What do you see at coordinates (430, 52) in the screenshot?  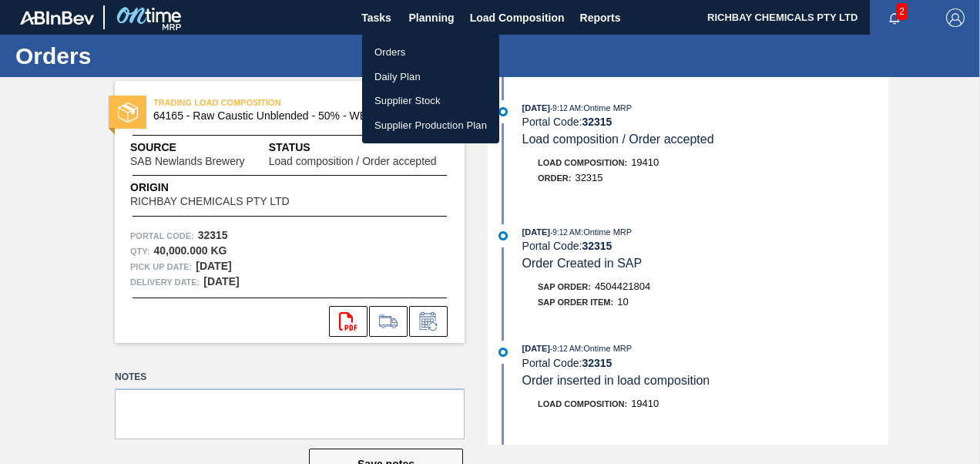 I see `a: Orders` at bounding box center [430, 52].